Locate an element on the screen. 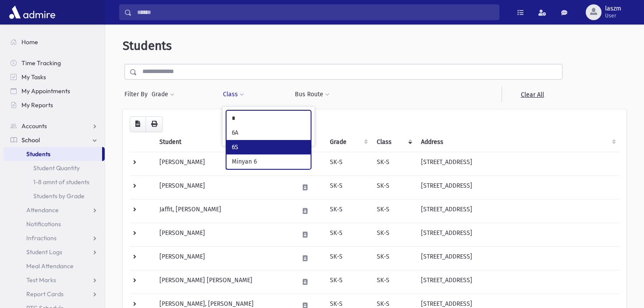 The width and height of the screenshot is (644, 308). a: Home is located at coordinates (54, 42).